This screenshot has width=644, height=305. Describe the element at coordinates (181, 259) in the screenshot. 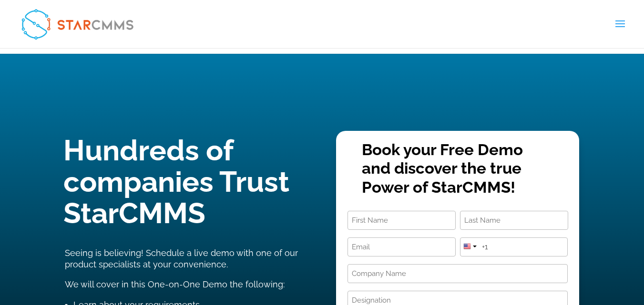

I see `span: Seeing is believing! Schedule a live demo with one of our product specialists at your convenience.` at that location.